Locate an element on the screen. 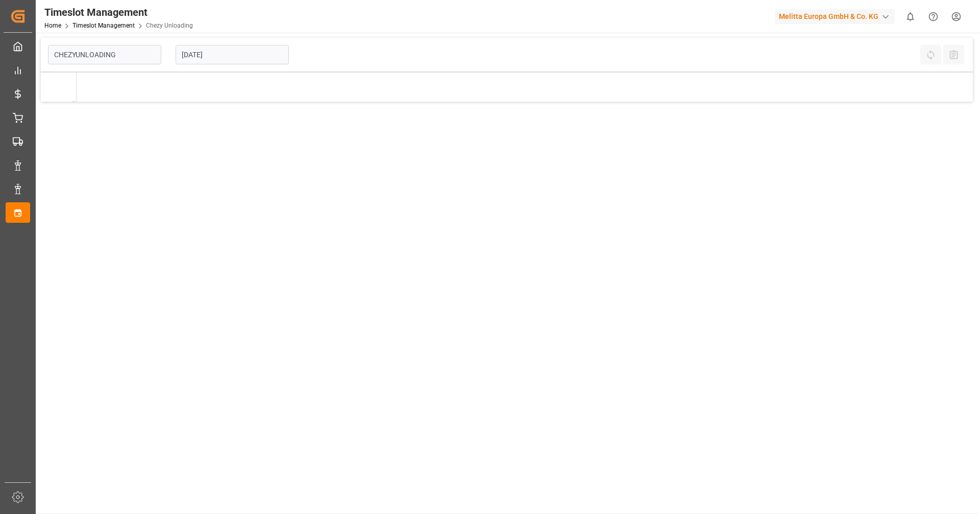 The image size is (980, 514). a: Home is located at coordinates (52, 26).